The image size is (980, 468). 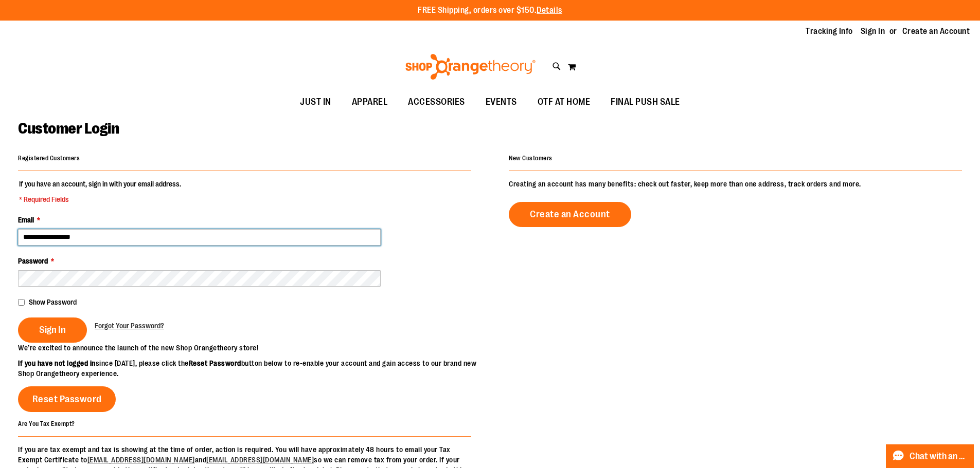 What do you see at coordinates (873, 32) in the screenshot?
I see `a: Sign In` at bounding box center [873, 32].